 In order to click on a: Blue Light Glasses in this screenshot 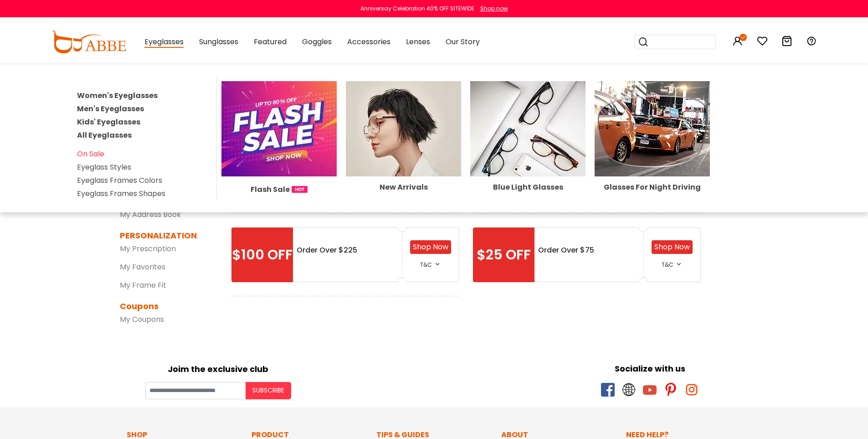, I will do `click(528, 157)`.